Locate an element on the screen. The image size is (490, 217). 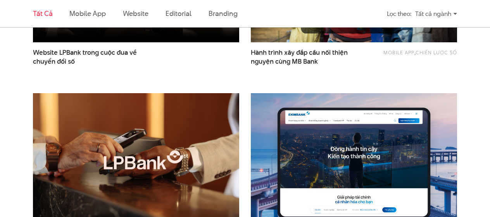
span: chuyển đổi số is located at coordinates (54, 61).